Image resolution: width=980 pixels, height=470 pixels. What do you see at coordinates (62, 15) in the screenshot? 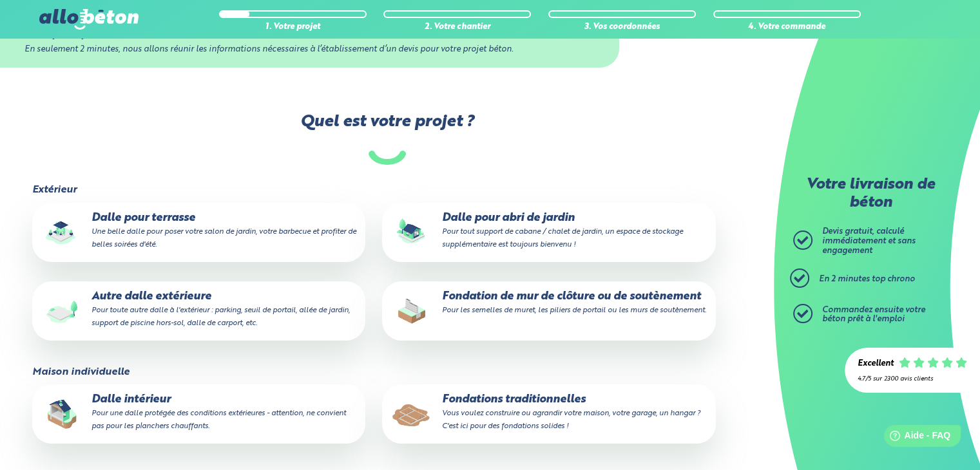
I see `span: Aide - FAQ` at bounding box center [62, 15].